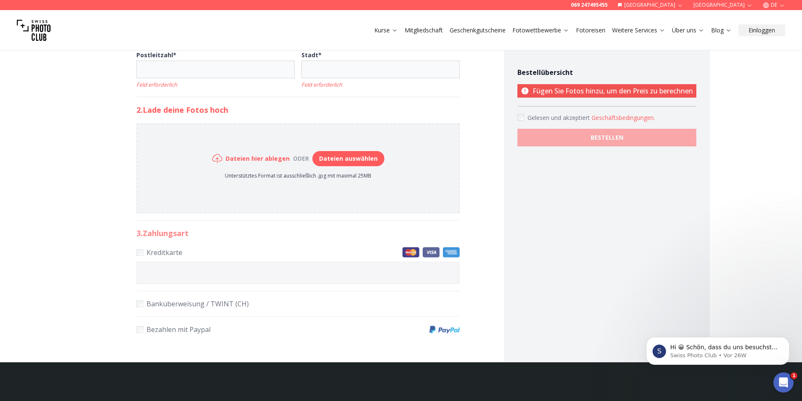 The height and width of the screenshot is (401, 802). I want to click on img: Swiss photo club, so click(34, 30).